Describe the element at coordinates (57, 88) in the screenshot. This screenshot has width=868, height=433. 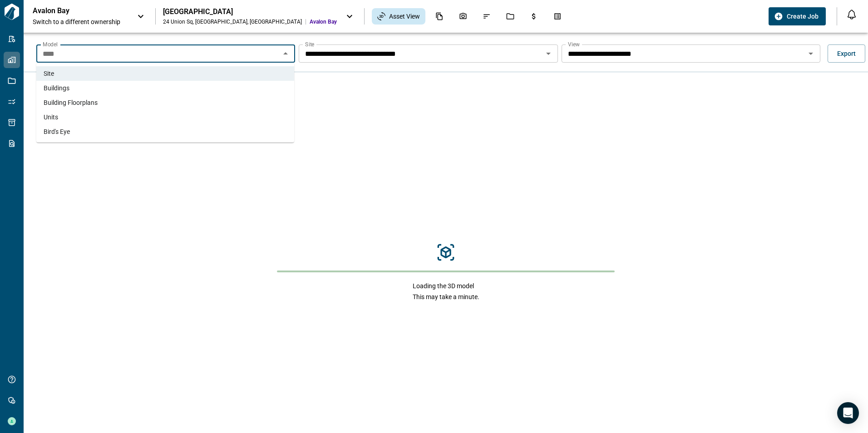
I see `span: Buildings` at that location.